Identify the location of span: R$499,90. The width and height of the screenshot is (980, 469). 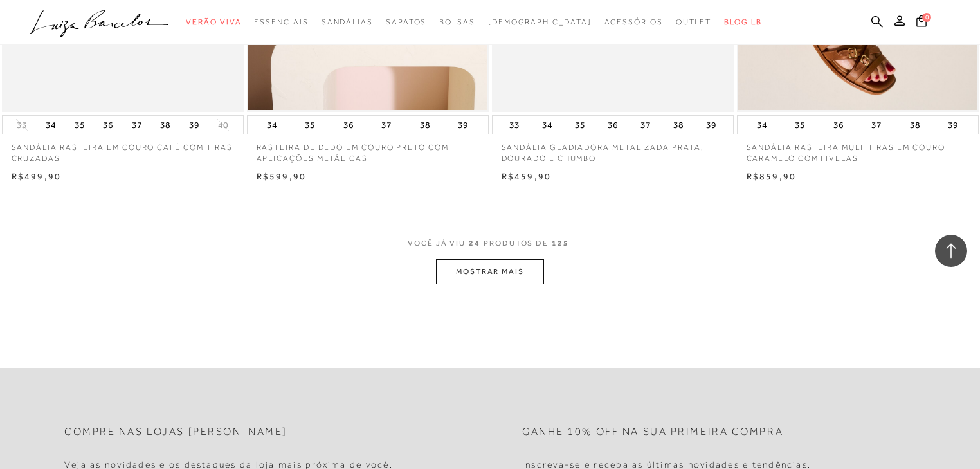
(37, 176).